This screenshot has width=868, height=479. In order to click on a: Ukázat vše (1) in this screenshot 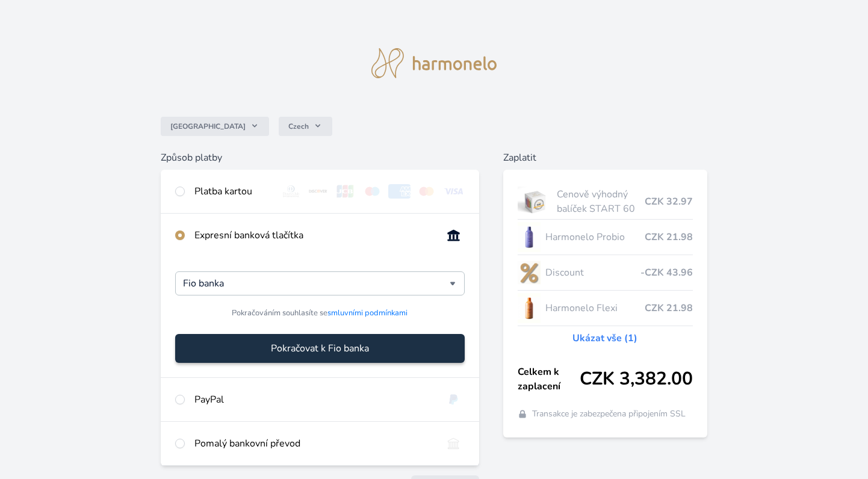, I will do `click(605, 338)`.